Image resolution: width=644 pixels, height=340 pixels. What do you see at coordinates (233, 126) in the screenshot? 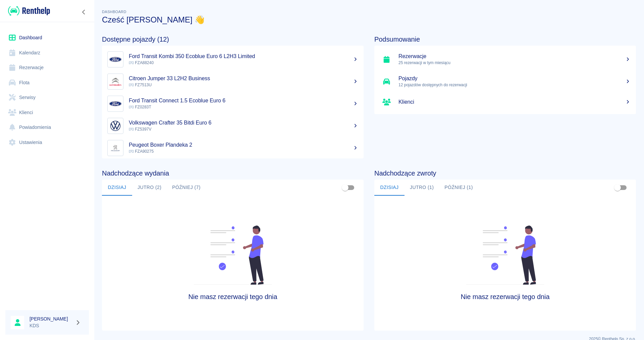
I see `a: ImageVolkswagen Crafter 35 Bitdi Euro 6 FZ5397V` at bounding box center [233, 126].